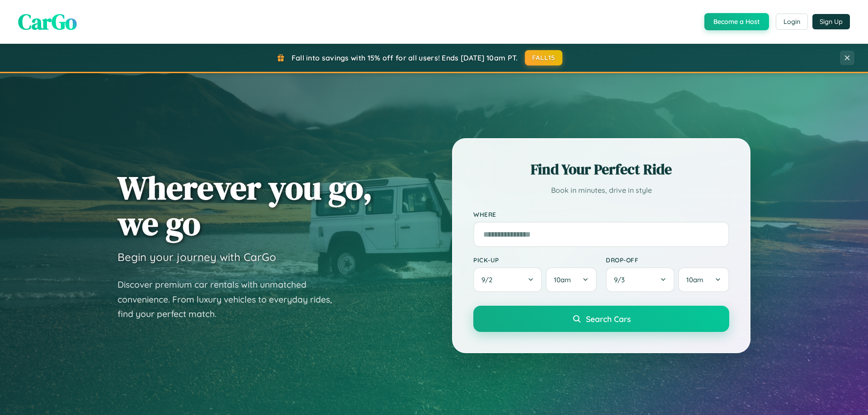  Describe the element at coordinates (230, 299) in the screenshot. I see `p: Discover premium car rentals with unmatched convenience. From luxury vehicles to everyday rides, ...` at that location.